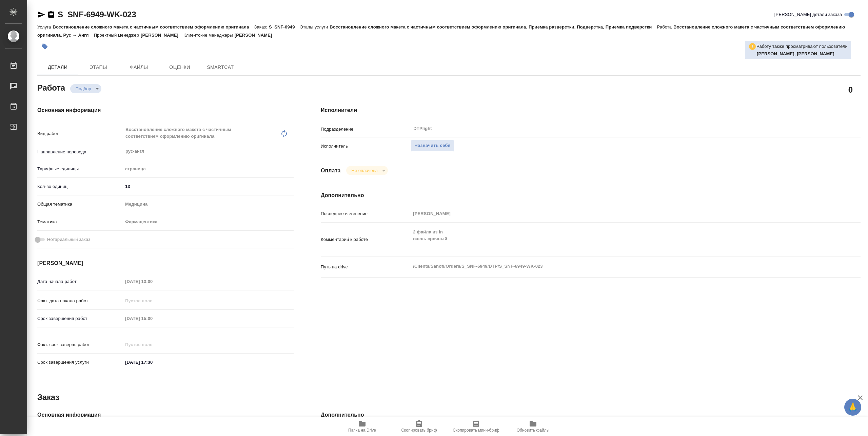  I want to click on p: Тематика, so click(80, 222).